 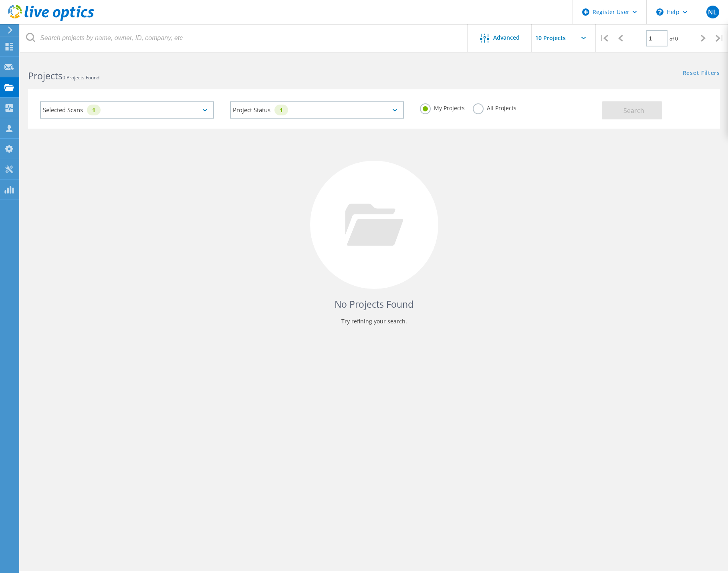 What do you see at coordinates (701, 73) in the screenshot?
I see `a: Reset Filters` at bounding box center [701, 73].